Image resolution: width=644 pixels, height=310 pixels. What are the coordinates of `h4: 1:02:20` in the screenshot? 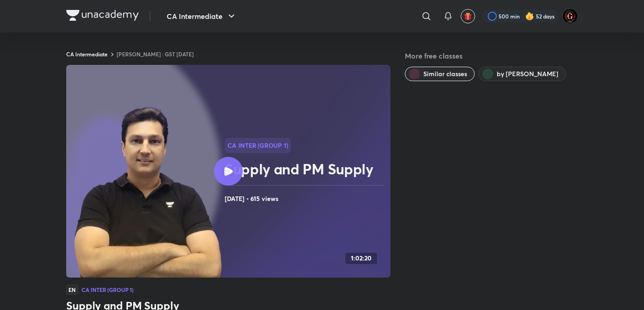 It's located at (361, 258).